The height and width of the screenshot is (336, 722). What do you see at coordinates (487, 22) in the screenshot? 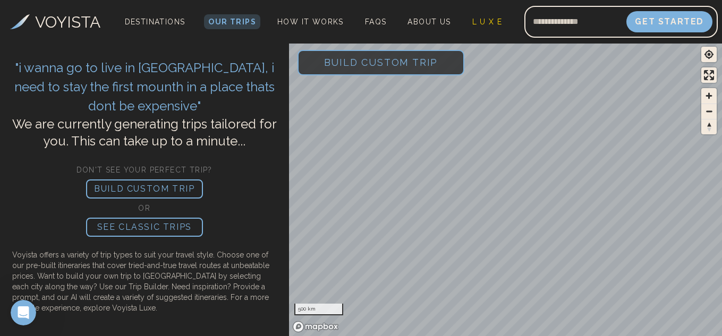
I see `a: L U X E` at bounding box center [487, 22].